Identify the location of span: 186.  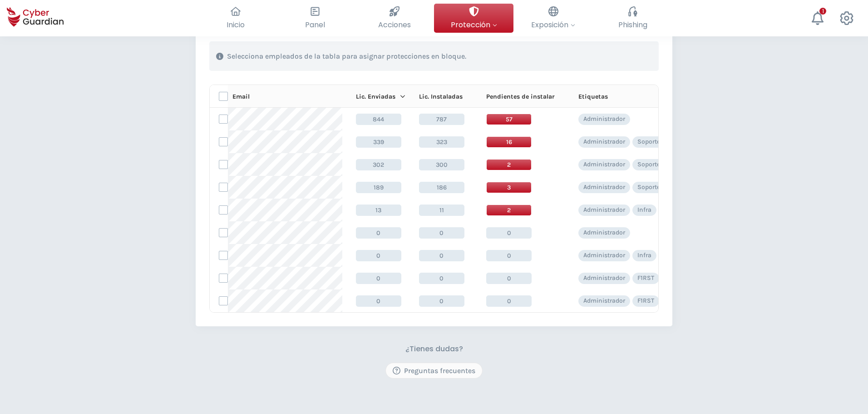
(442, 187).